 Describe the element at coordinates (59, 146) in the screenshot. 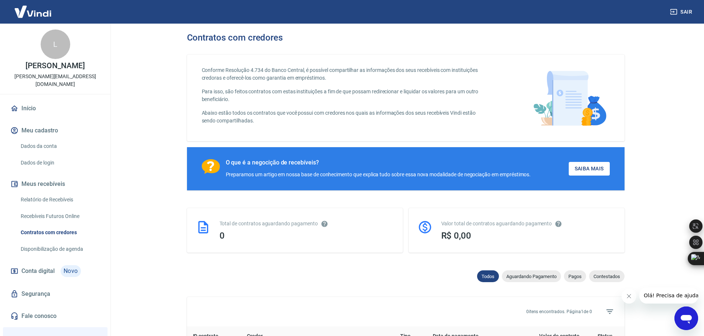

I see `a: Dados da conta` at that location.